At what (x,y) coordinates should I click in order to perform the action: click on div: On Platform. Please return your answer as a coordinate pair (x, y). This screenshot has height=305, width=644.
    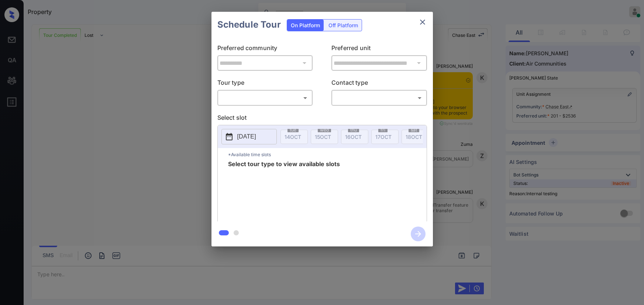
    Looking at the image, I should click on (305, 25).